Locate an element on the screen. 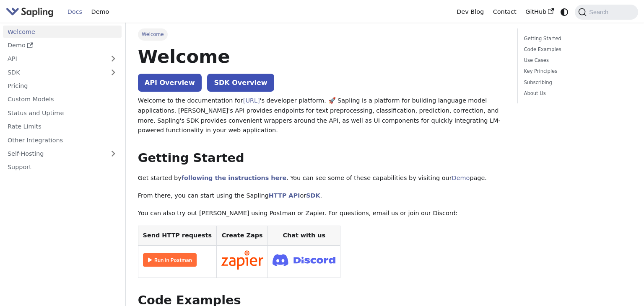  a: Code Examples is located at coordinates (576, 50).